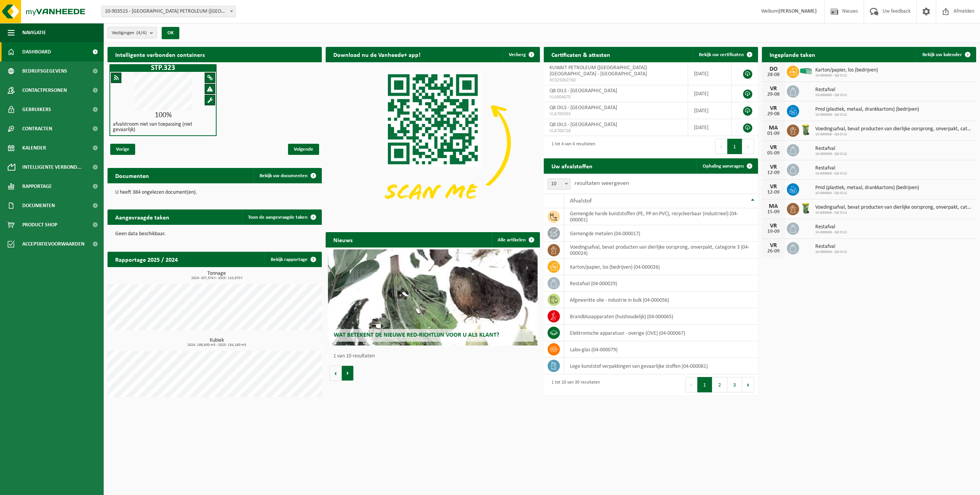 The image size is (980, 495). I want to click on td: gemengde harde kunststoffen (PE, PP en PVC), recycleerbaar (industrieel) (04-000001), so click(661, 217).